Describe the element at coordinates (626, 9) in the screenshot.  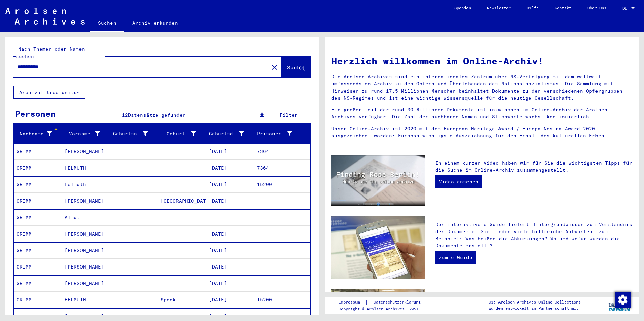
I see `span: DE` at that location.